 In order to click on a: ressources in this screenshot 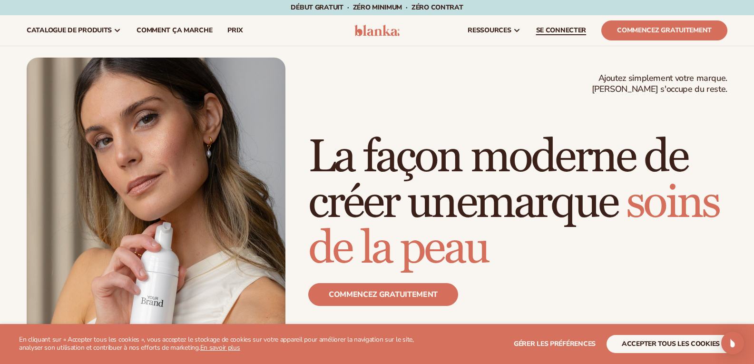, I will do `click(494, 30)`.